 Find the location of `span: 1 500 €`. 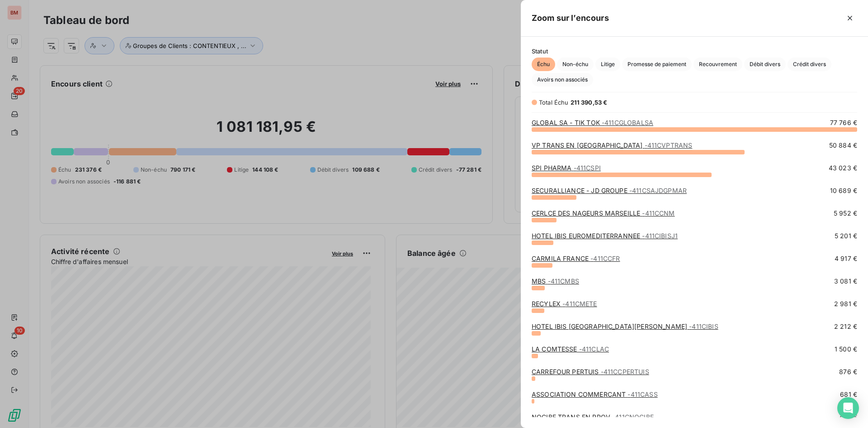

span: 1 500 € is located at coordinates (846, 349).